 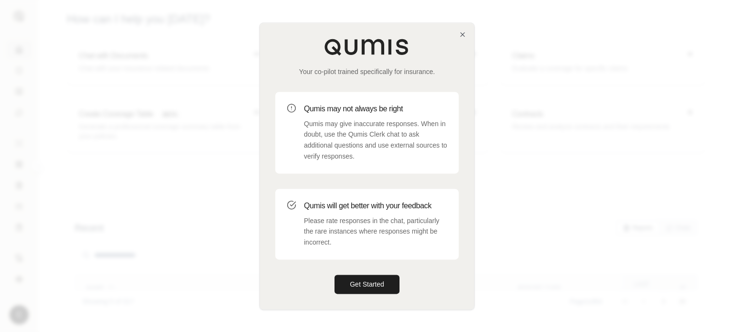 I want to click on button: Get Started, so click(x=367, y=284).